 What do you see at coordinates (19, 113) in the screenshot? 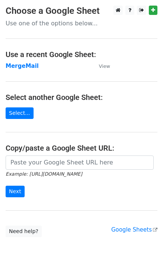
I see `a: Select...` at bounding box center [19, 113].